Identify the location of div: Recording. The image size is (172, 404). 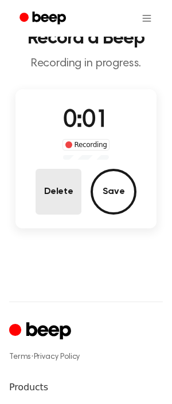
(86, 145).